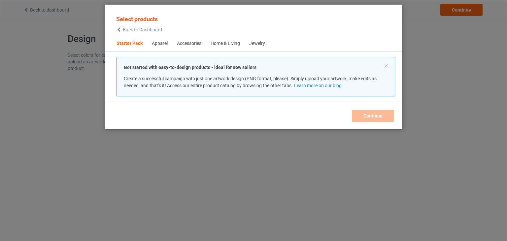 The image size is (507, 241). Describe the element at coordinates (257, 44) in the screenshot. I see `div: Jewelry` at that location.